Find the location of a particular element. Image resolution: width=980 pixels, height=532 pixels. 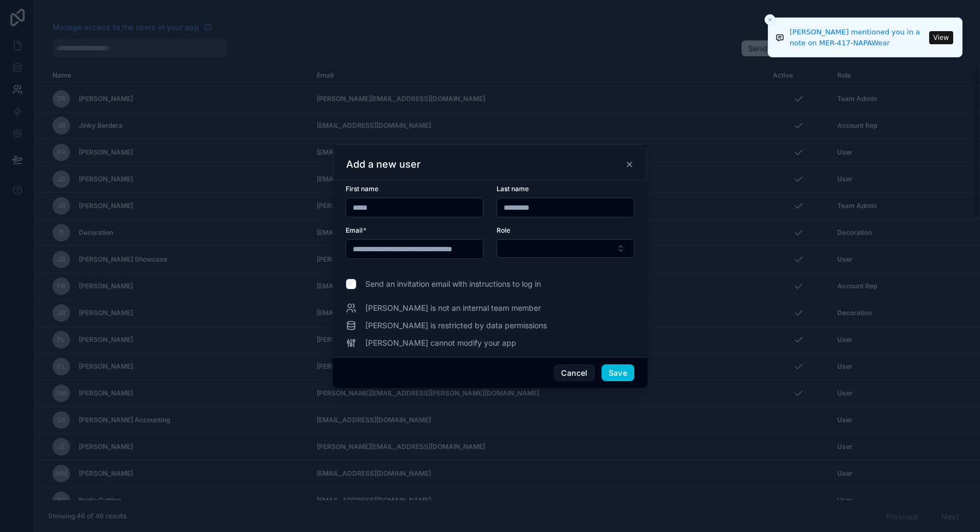

button: Select Button is located at coordinates (565, 248).